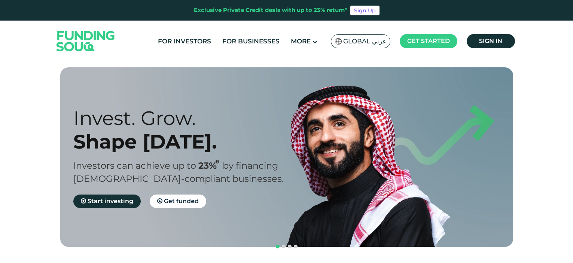  What do you see at coordinates (110, 201) in the screenshot?
I see `span: Start investing` at bounding box center [110, 201].